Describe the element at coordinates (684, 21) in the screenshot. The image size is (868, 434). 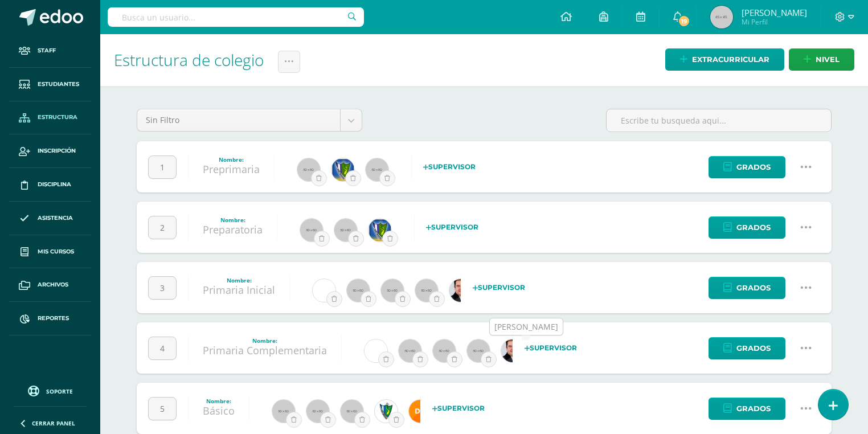
I see `span: 19` at that location.